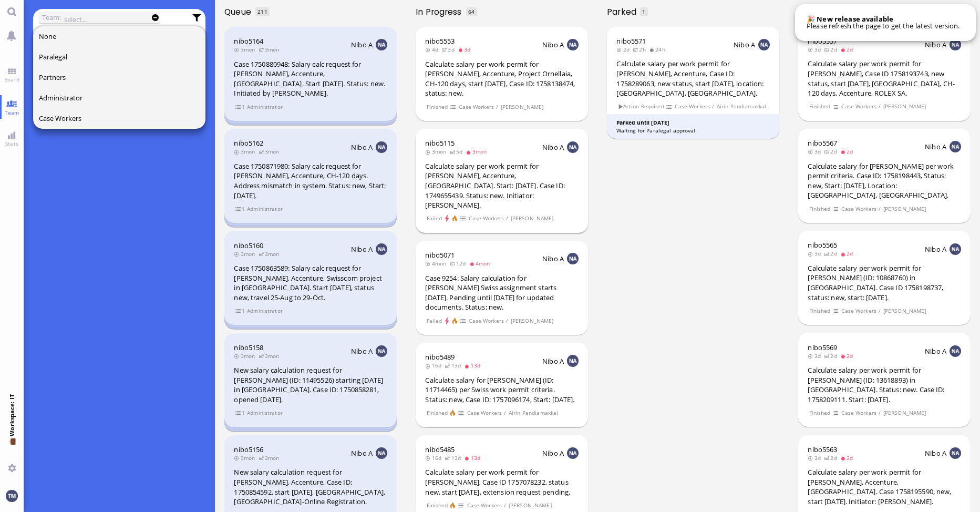  What do you see at coordinates (631, 41) in the screenshot?
I see `a: nibo5571` at bounding box center [631, 41].